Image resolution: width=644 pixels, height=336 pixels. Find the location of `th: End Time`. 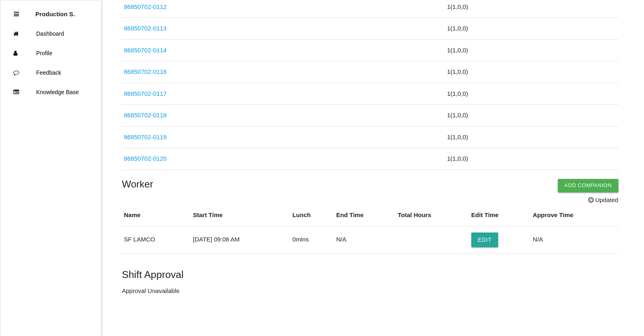

th: End Time is located at coordinates (365, 215).